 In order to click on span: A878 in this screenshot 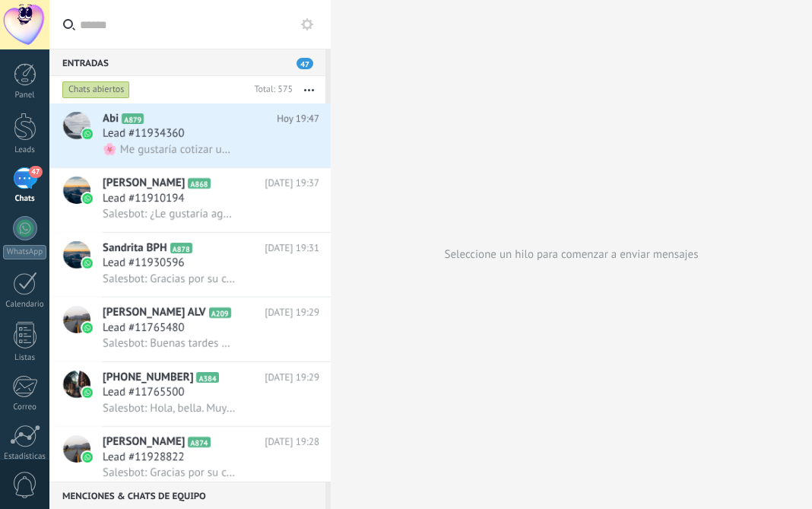, I will do `click(181, 248)`.